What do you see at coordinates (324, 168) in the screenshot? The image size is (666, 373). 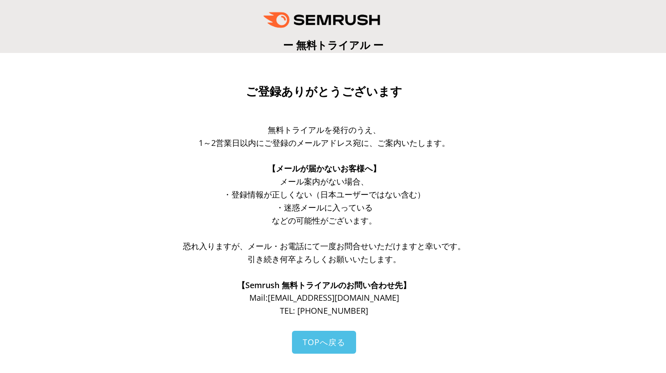 I see `span: 【メールが届かないお客様へ】` at bounding box center [324, 168].